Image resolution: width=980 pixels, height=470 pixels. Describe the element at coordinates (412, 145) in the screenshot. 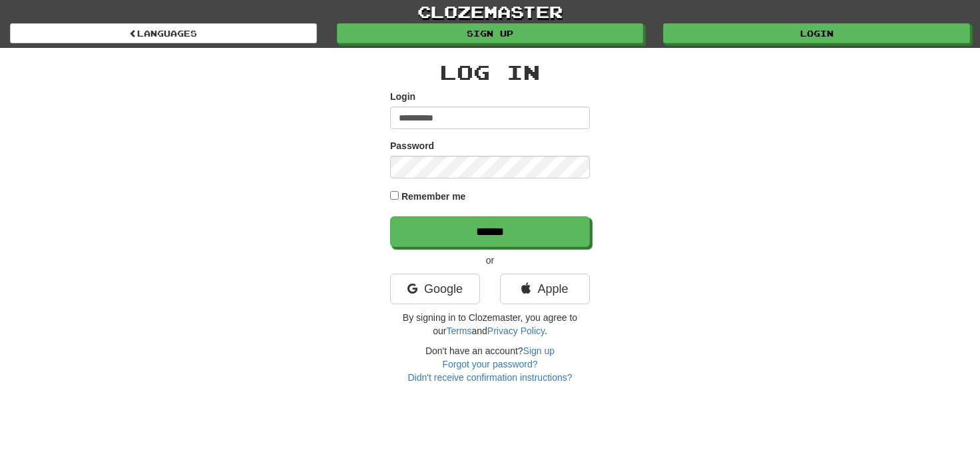

I see `label: Password` at that location.